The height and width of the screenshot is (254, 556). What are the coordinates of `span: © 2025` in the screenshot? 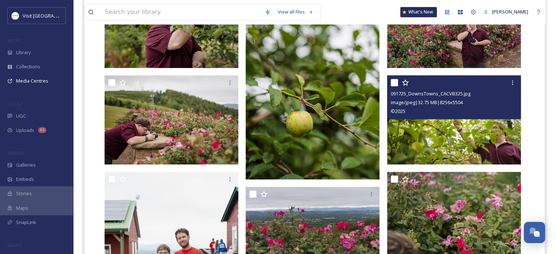 It's located at (398, 111).